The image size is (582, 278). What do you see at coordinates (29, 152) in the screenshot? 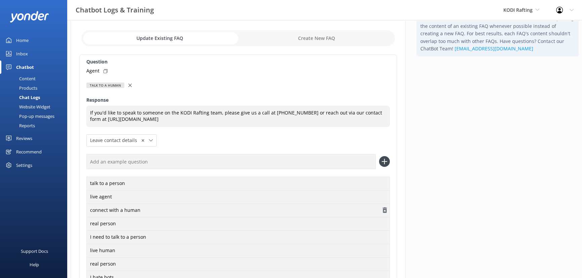
I see `div: Recommend` at bounding box center [29, 152].